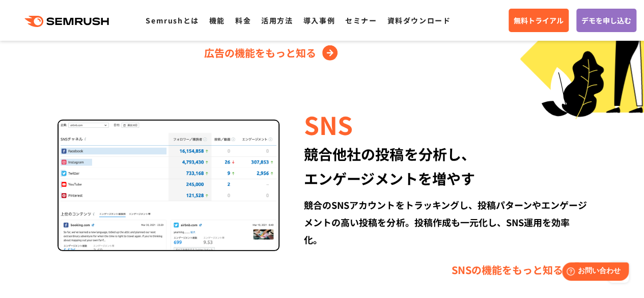 The height and width of the screenshot is (298, 644). Describe the element at coordinates (217, 21) in the screenshot. I see `a: 機能` at that location.